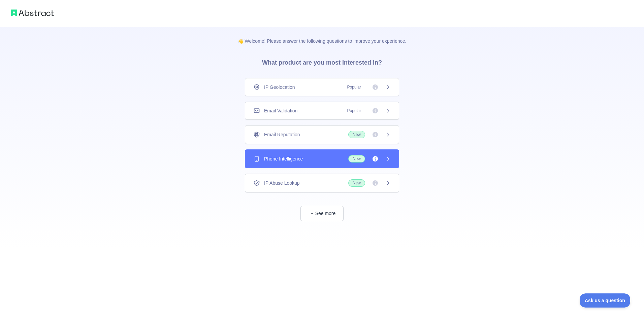 This screenshot has width=644, height=321. What do you see at coordinates (281, 111) in the screenshot?
I see `span: Email Validation` at bounding box center [281, 111].